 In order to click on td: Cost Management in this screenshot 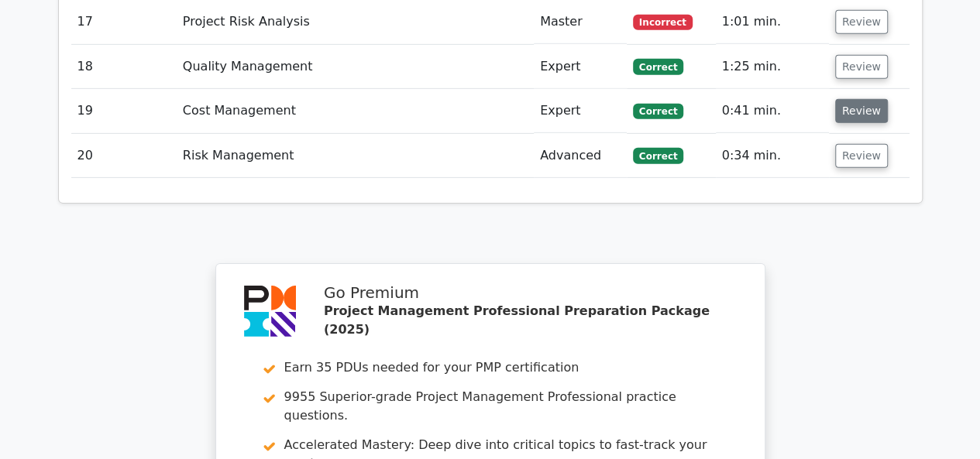, I will do `click(355, 111)`.